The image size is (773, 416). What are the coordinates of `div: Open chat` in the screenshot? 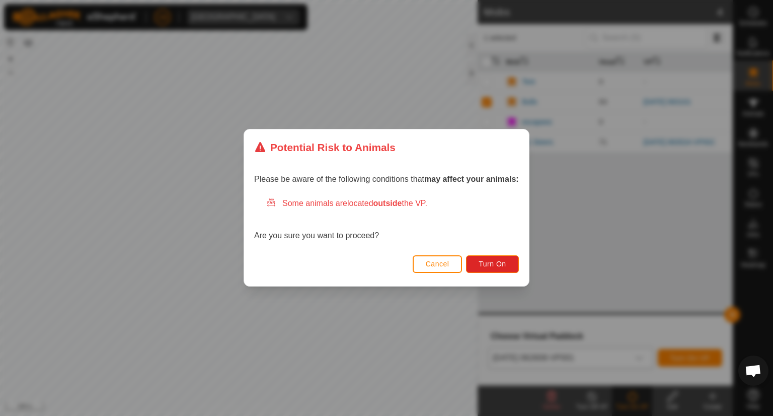 It's located at (754, 371).